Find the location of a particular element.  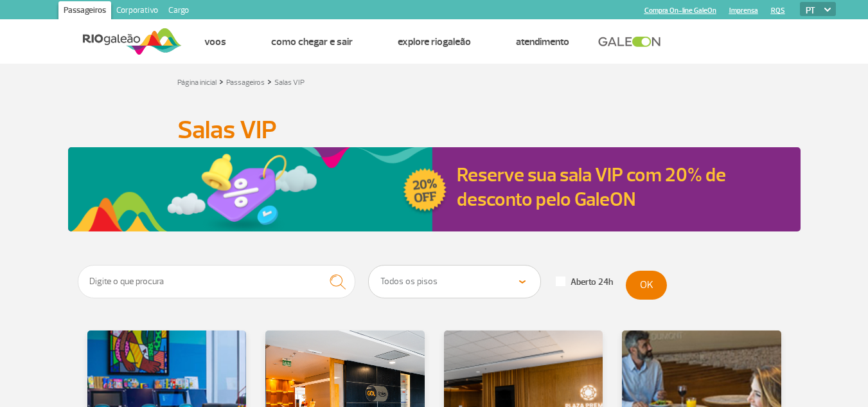

button: OK is located at coordinates (646, 285).